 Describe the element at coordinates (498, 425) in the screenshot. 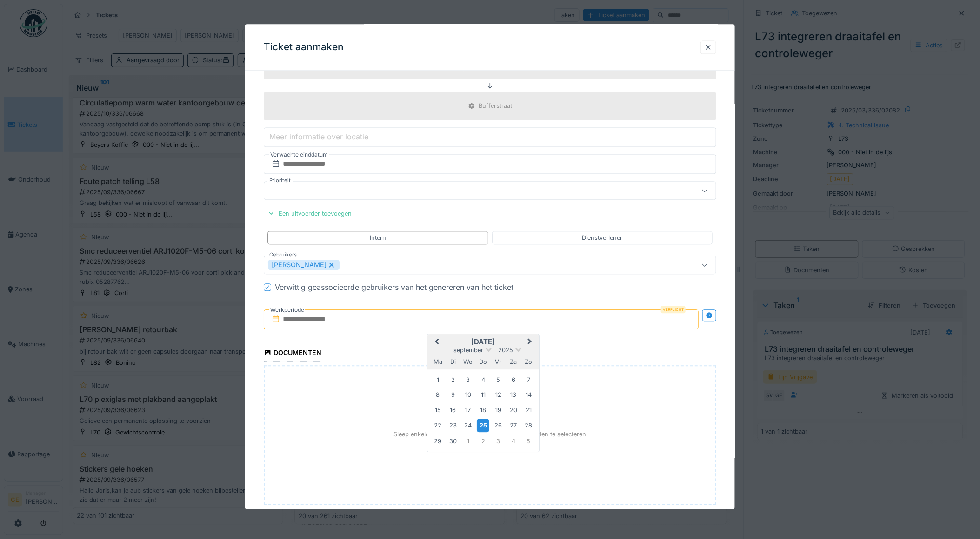

I see `div: Choose vrijdag 26 september 2025` at that location.